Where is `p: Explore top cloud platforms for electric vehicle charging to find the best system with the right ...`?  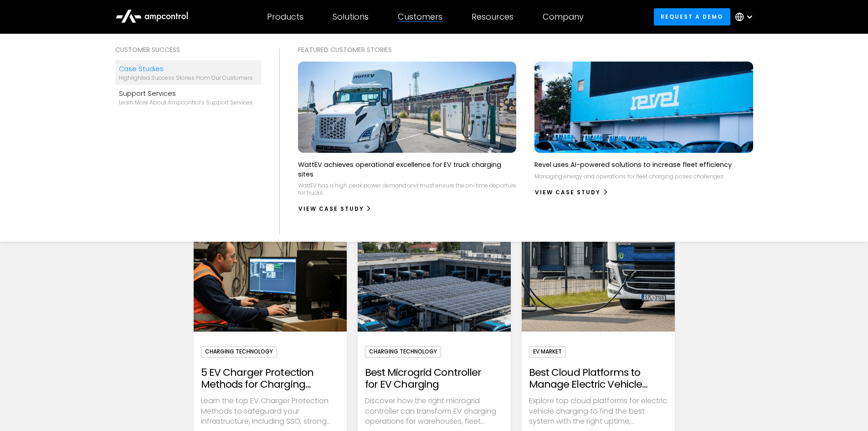
p: Explore top cloud platforms for electric vehicle charging to find the best system with the right ... is located at coordinates (599, 411).